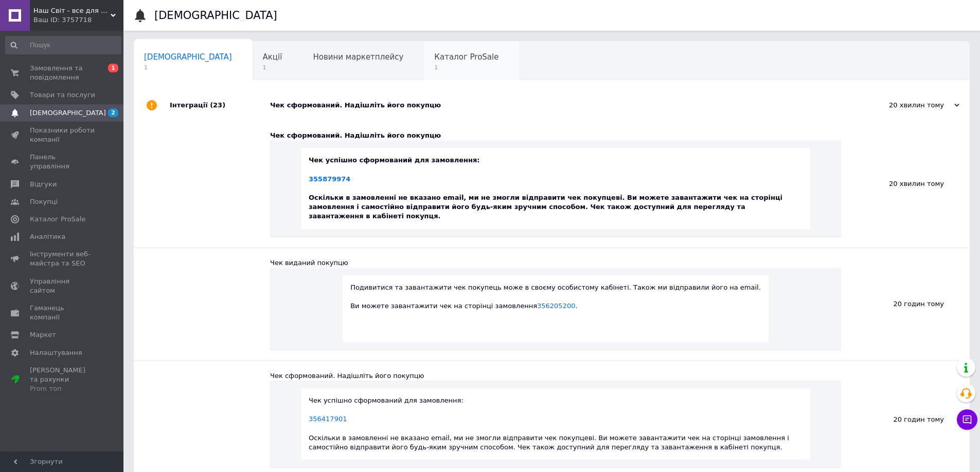 Image resolution: width=980 pixels, height=472 pixels. Describe the element at coordinates (56, 353) in the screenshot. I see `span: Налаштування` at that location.